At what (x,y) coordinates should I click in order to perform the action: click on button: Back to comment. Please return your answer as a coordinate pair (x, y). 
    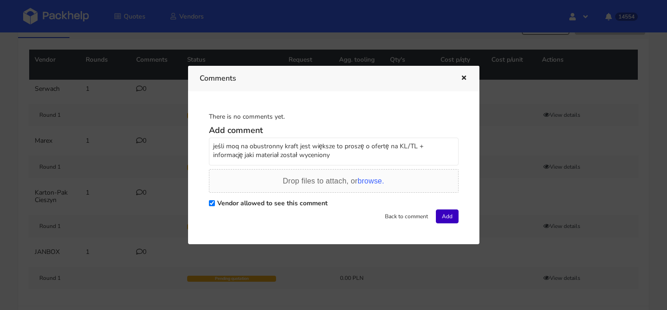
    Looking at the image, I should click on (406, 216).